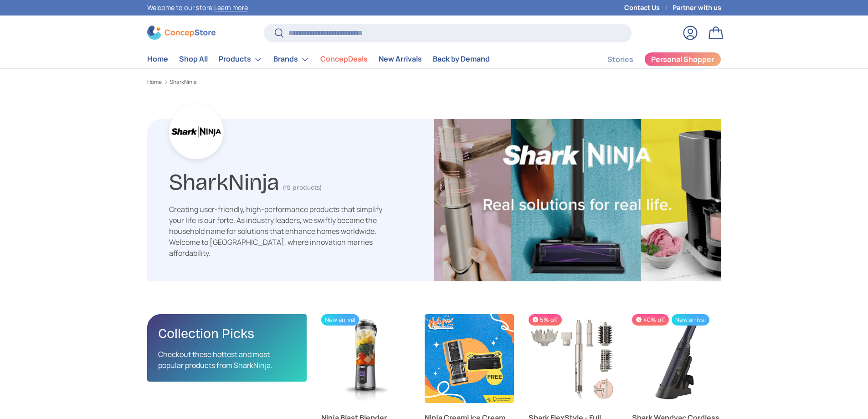 Image resolution: width=868 pixels, height=419 pixels. I want to click on a: Brands, so click(291, 59).